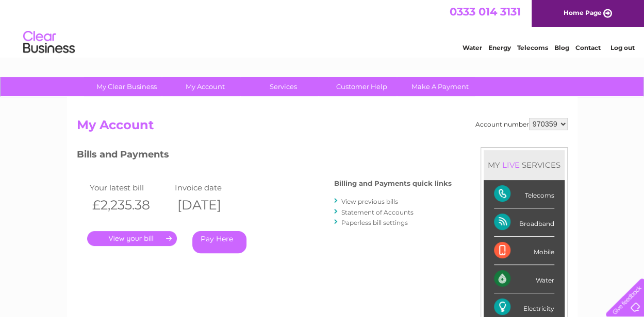 The width and height of the screenshot is (644, 317). What do you see at coordinates (524, 194) in the screenshot?
I see `div: Telecoms` at bounding box center [524, 194].